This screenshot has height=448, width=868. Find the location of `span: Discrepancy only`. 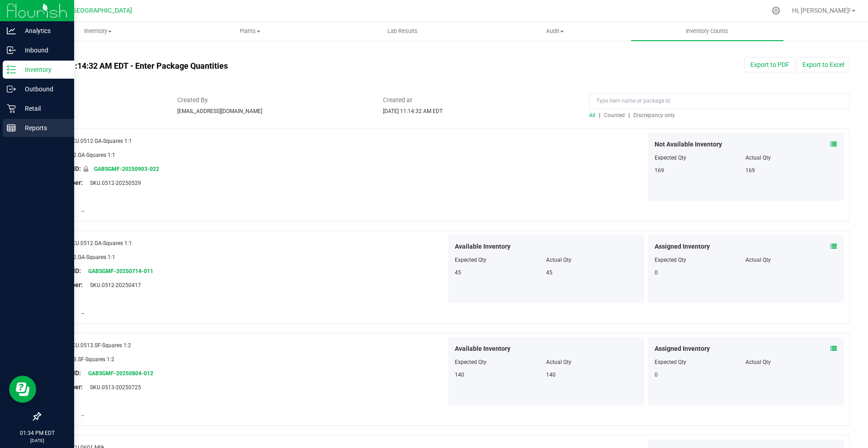

span: Discrepancy only is located at coordinates (654, 115).